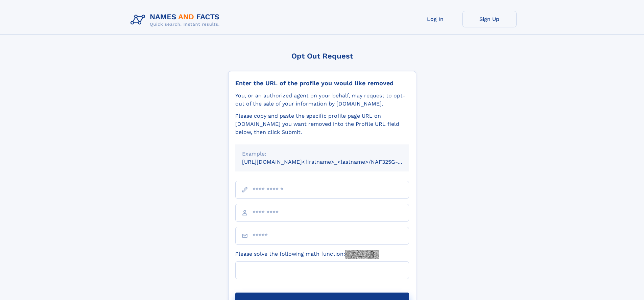 The image size is (644, 300). What do you see at coordinates (307, 254) in the screenshot?
I see `label: Please solve the following math function:` at bounding box center [307, 254].